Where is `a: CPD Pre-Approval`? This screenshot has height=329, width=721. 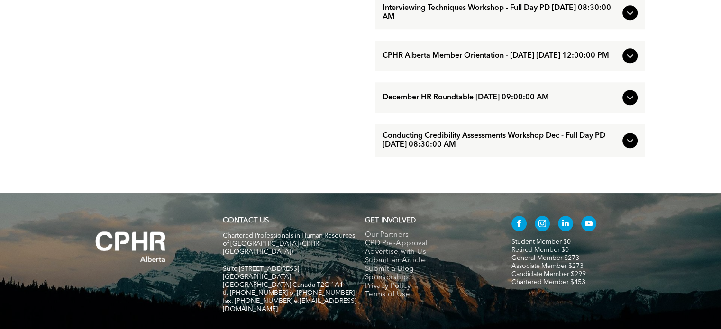 a: CPD Pre-Approval is located at coordinates (428, 244).